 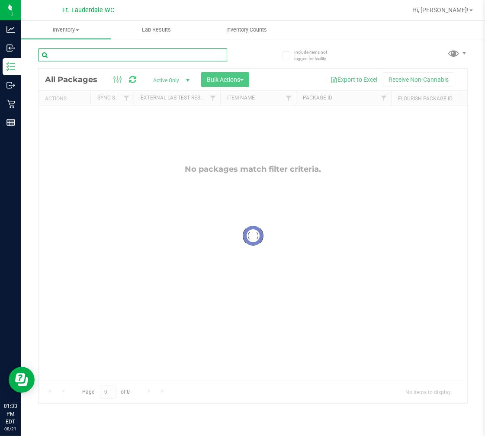 What do you see at coordinates (247, 30) in the screenshot?
I see `span: Inventory Counts` at bounding box center [247, 30].